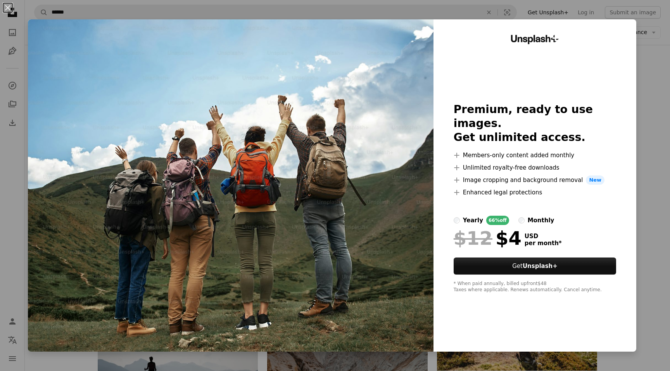 The image size is (670, 371). I want to click on div: 66% off, so click(497, 220).